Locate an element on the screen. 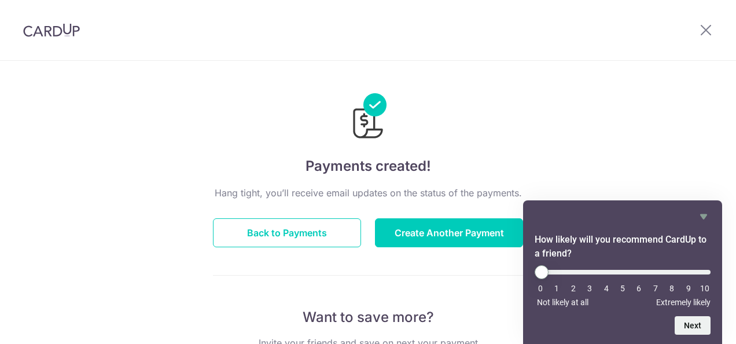 This screenshot has height=344, width=736. p: Hang tight, you’ll receive email updates on the status of the payments. is located at coordinates (368, 193).